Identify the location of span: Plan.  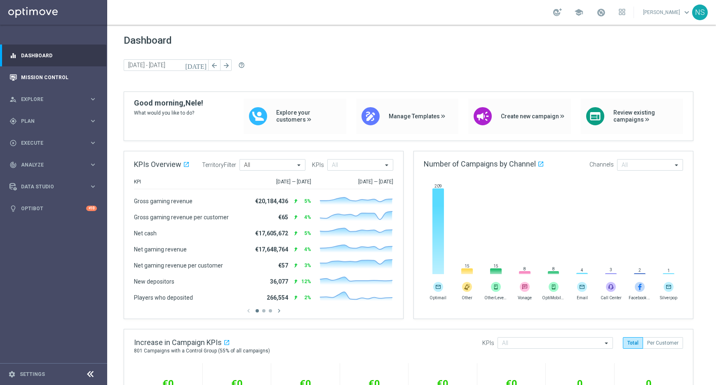
(55, 121).